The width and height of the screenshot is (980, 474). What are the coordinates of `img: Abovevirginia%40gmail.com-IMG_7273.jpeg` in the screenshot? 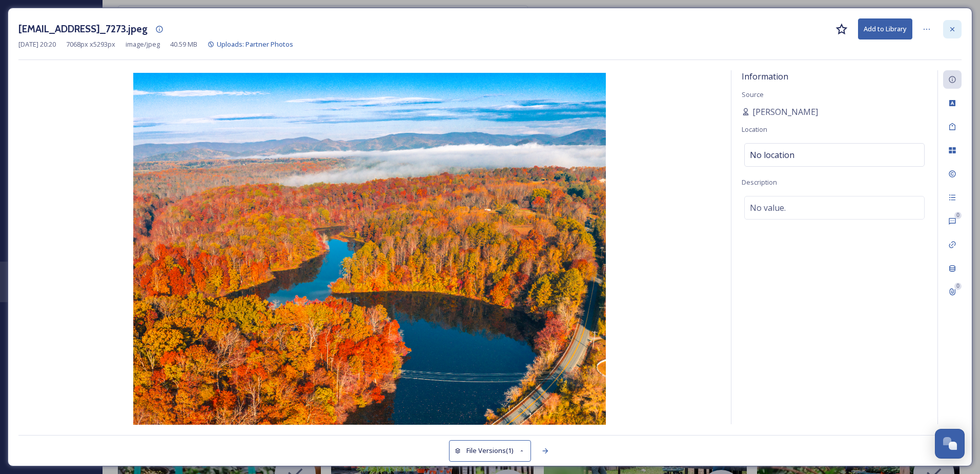 It's located at (369, 249).